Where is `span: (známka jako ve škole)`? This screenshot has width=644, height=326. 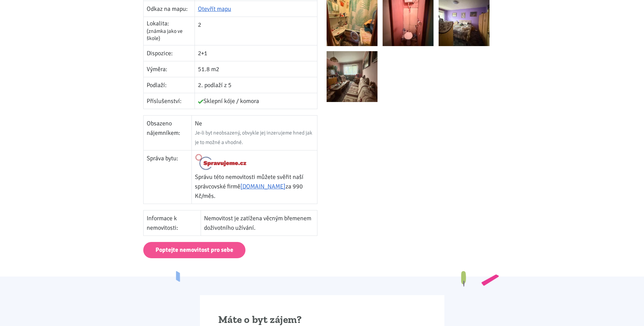 span: (známka jako ve škole) is located at coordinates (165, 35).